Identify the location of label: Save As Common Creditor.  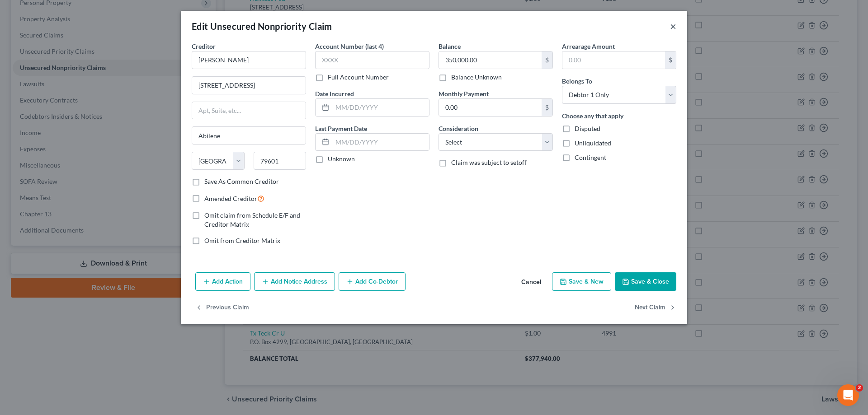
(241, 181).